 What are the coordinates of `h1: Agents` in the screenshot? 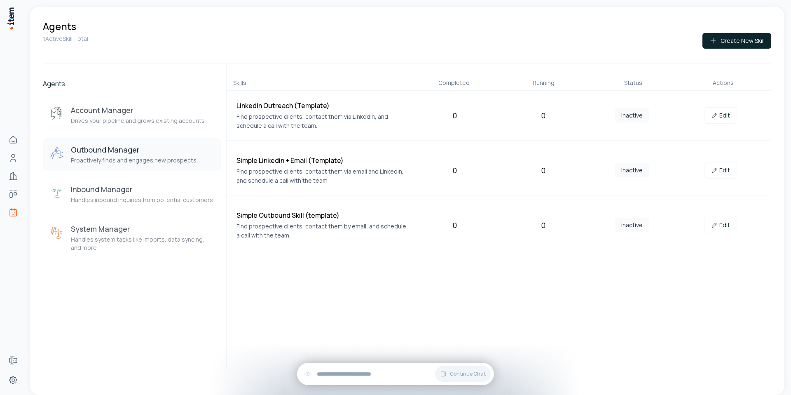 It's located at (59, 26).